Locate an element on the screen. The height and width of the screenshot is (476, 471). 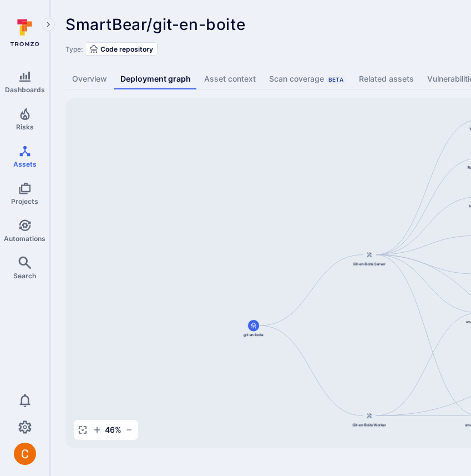
span: Search is located at coordinates (24, 275).